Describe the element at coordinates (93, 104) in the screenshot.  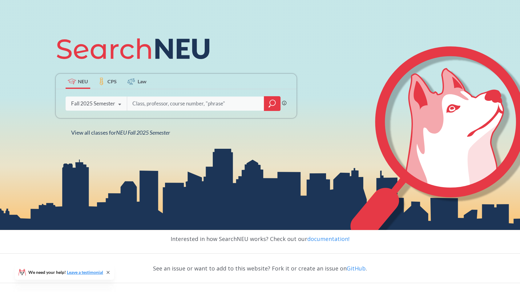
I see `div: Fall 2025 Semester` at that location.